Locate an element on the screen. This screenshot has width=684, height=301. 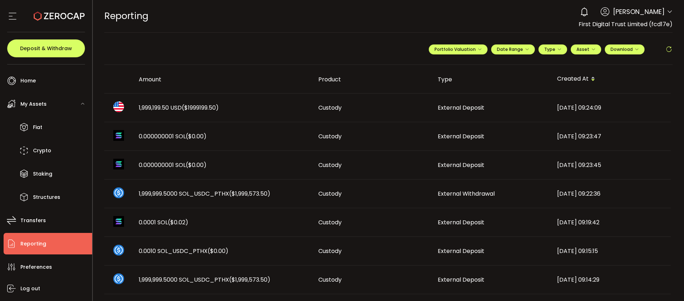
button: Date Range is located at coordinates (513, 49).